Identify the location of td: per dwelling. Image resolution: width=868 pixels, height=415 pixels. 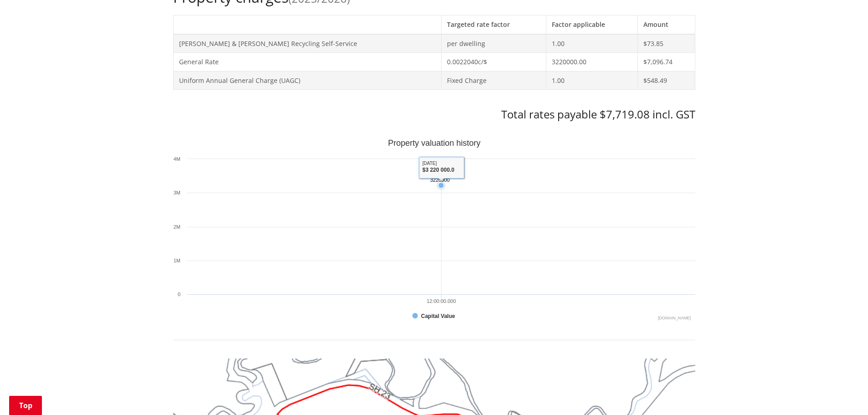
(493, 43).